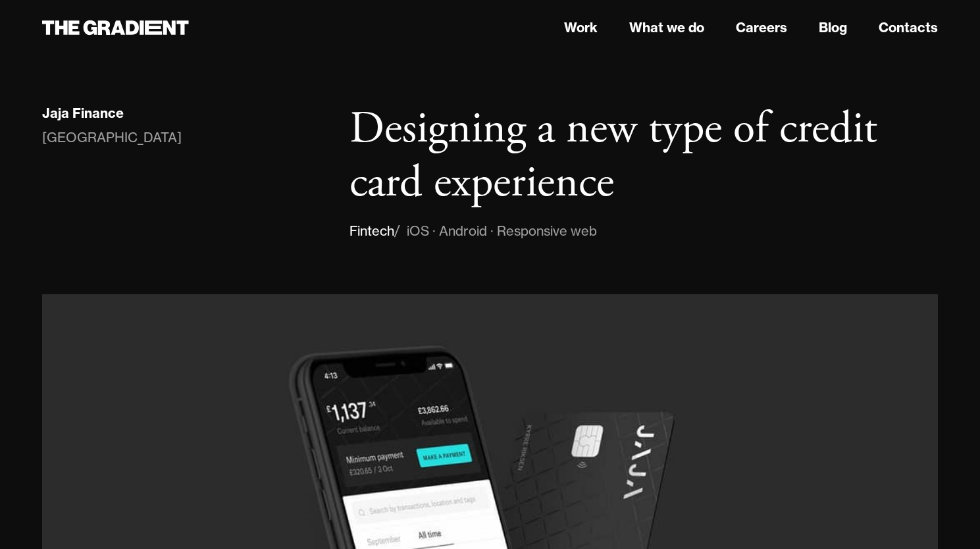 This screenshot has height=549, width=980. Describe the element at coordinates (372, 231) in the screenshot. I see `div: Fintech` at that location.